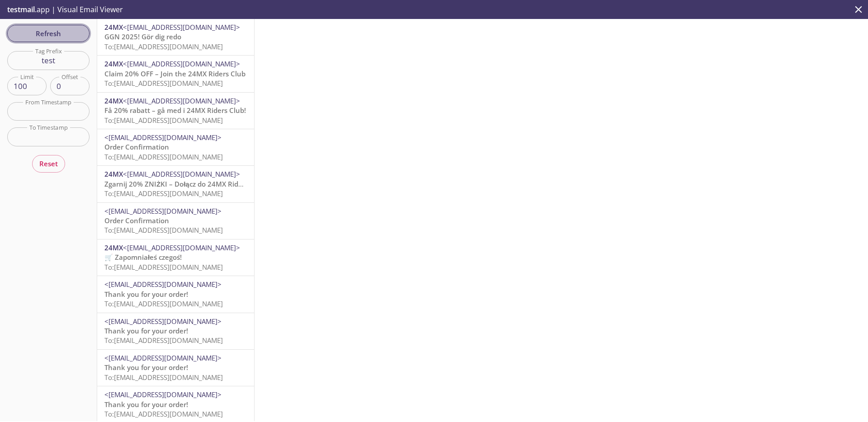  Describe the element at coordinates (185, 184) in the screenshot. I see `span: Zgarnij 20% ZNIŻKI – Dołącz do 24MX Riders Club!` at that location.